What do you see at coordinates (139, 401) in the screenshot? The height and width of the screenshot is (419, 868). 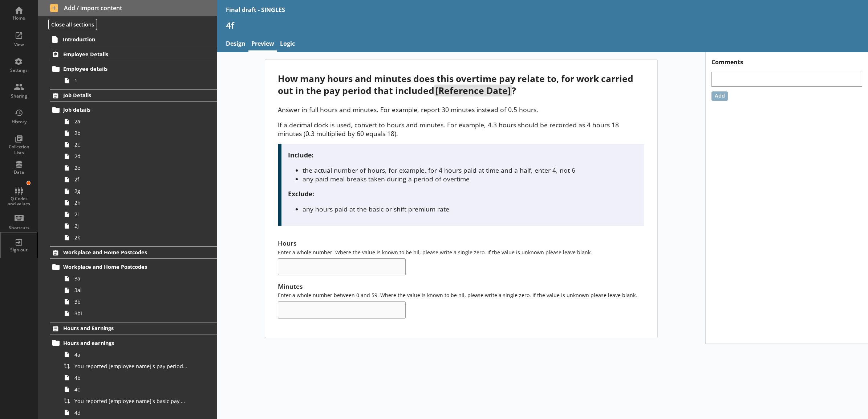 I see `a: You reported [employee name]'s basic pay earned for work carried out in the pay period that inclu...` at bounding box center [139, 401].